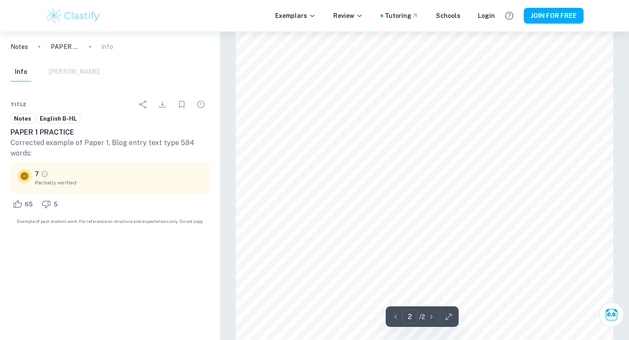 This screenshot has height=340, width=629. I want to click on div: Bookmark, so click(182, 104).